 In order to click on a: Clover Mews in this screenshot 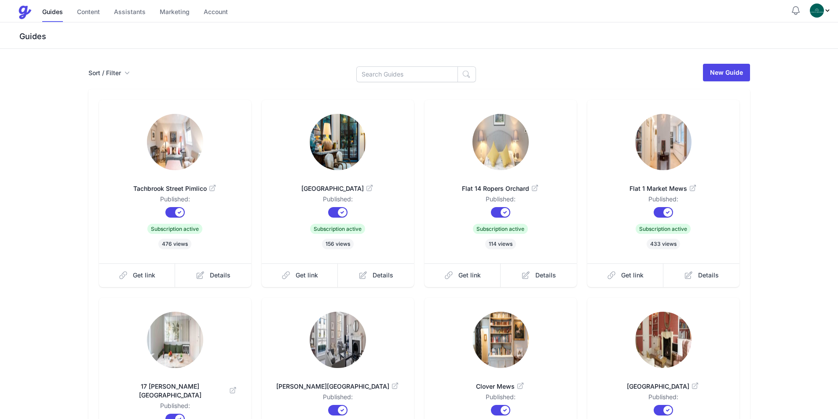, I will do `click(501, 382)`.